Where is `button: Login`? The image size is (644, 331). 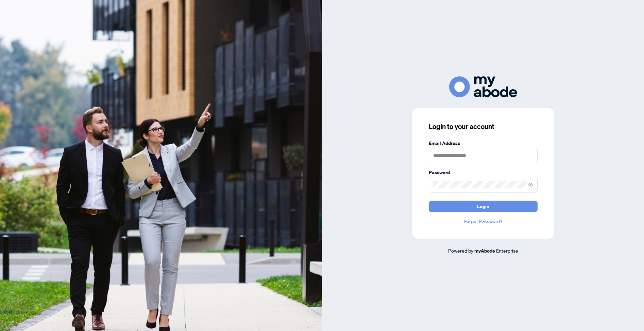
button: Login is located at coordinates (483, 206).